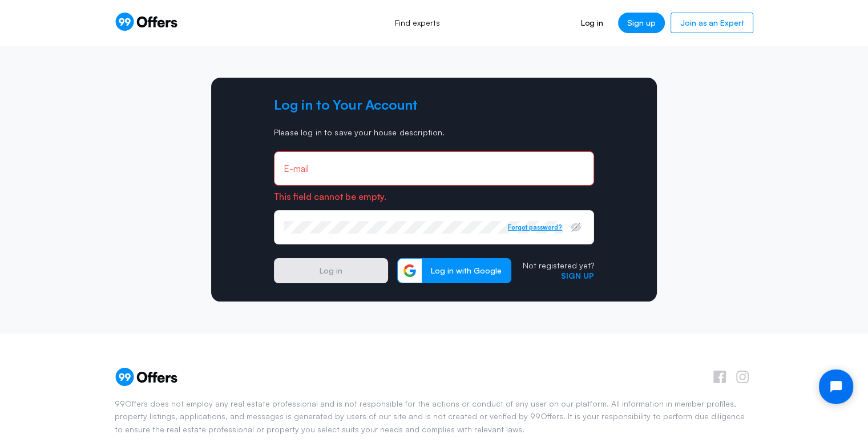  What do you see at coordinates (558, 265) in the screenshot?
I see `p: Not registered yet?` at bounding box center [558, 265].